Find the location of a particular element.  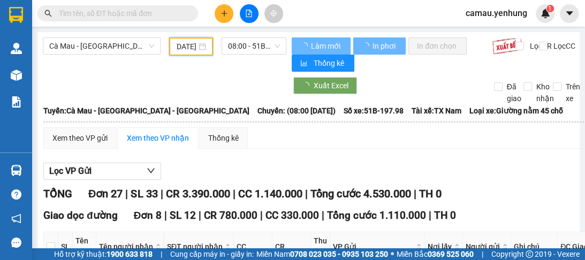

span: Đơn 27 is located at coordinates (105, 194).